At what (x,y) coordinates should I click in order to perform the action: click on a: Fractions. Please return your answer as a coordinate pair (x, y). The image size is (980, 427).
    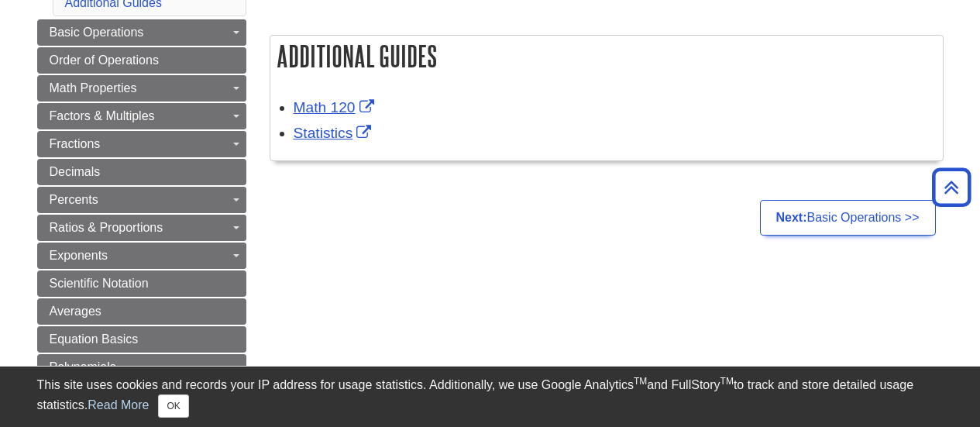
    Looking at the image, I should click on (142, 144).